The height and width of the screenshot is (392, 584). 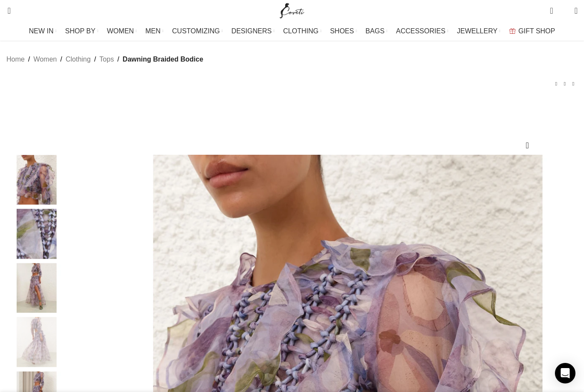 I want to click on a: Site logo, so click(x=292, y=10).